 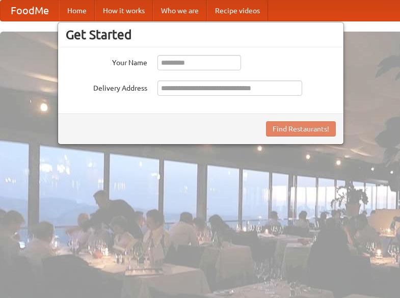 I want to click on a: FoodMe, so click(x=30, y=11).